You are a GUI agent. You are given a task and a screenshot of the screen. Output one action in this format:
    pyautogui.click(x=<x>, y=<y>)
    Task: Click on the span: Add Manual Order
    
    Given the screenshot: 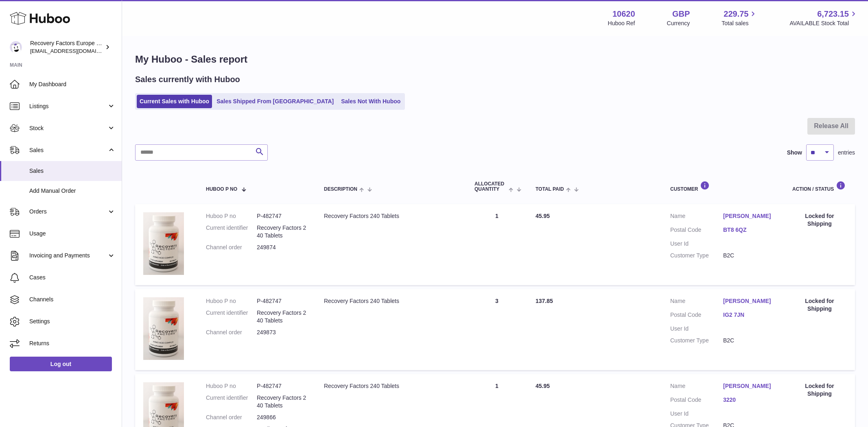 What is the action you would take?
    pyautogui.click(x=72, y=191)
    